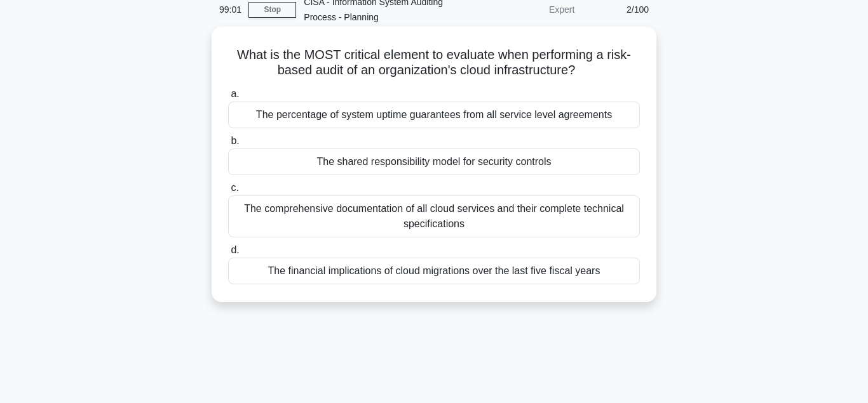  I want to click on span: c., so click(235, 187).